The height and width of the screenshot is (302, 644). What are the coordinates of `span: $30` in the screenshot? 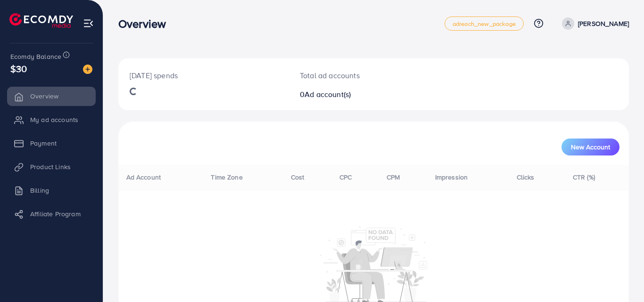 It's located at (18, 68).